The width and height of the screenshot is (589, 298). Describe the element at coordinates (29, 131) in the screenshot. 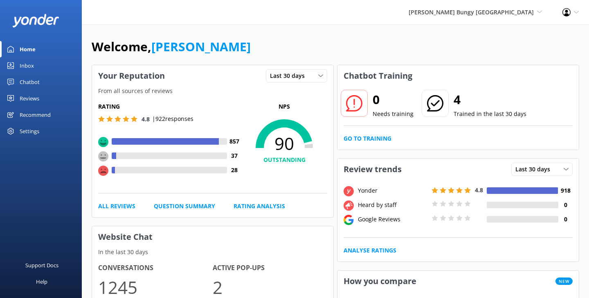

I see `div: Settings` at that location.